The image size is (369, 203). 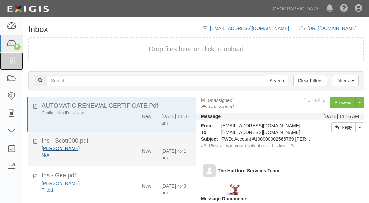 What do you see at coordinates (38, 29) in the screenshot?
I see `h1: Inbox` at bounding box center [38, 29].